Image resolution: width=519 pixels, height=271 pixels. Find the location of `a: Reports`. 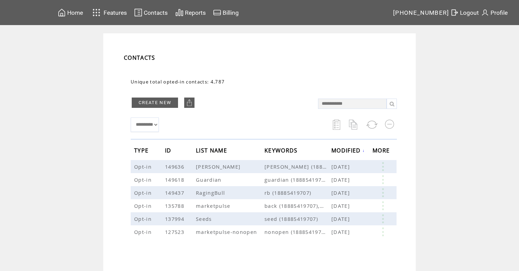

a: Reports is located at coordinates (190, 12).